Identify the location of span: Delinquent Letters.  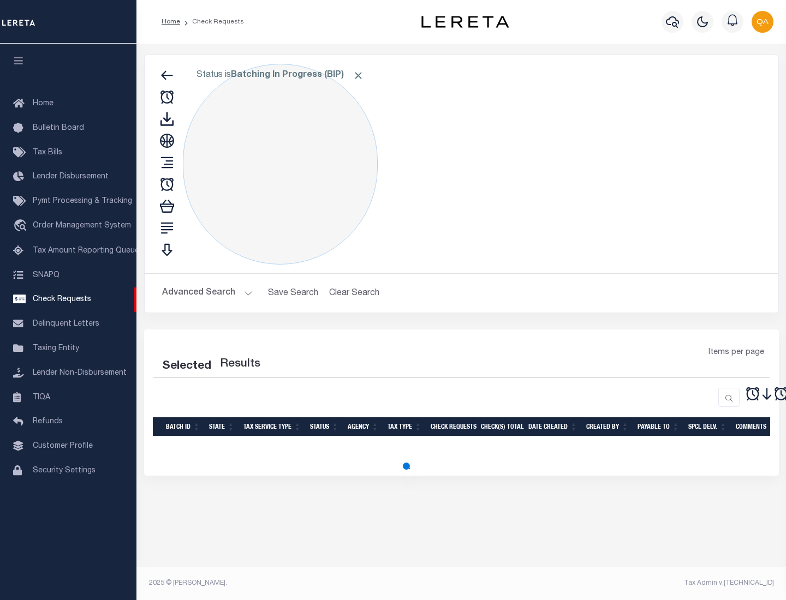
(66, 324).